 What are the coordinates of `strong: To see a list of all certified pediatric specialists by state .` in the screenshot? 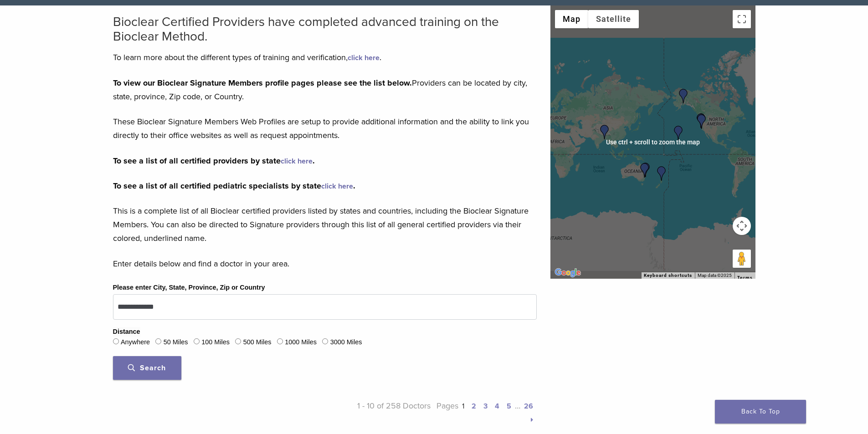 It's located at (234, 186).